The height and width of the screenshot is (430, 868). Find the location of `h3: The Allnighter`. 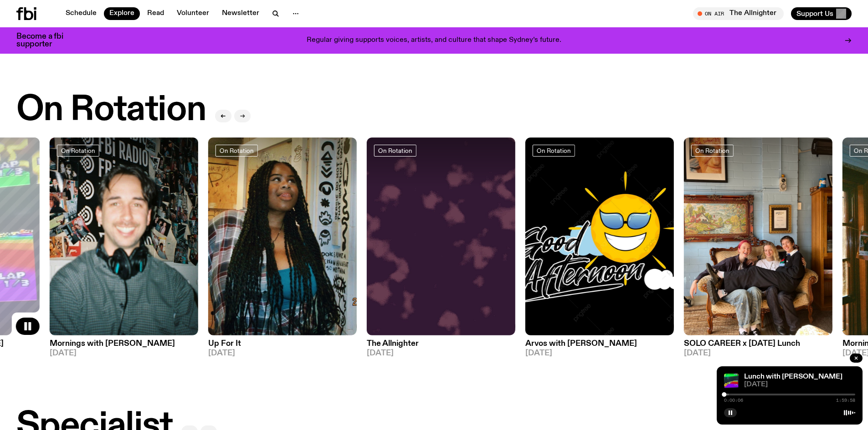

h3: The Allnighter is located at coordinates (441, 343).